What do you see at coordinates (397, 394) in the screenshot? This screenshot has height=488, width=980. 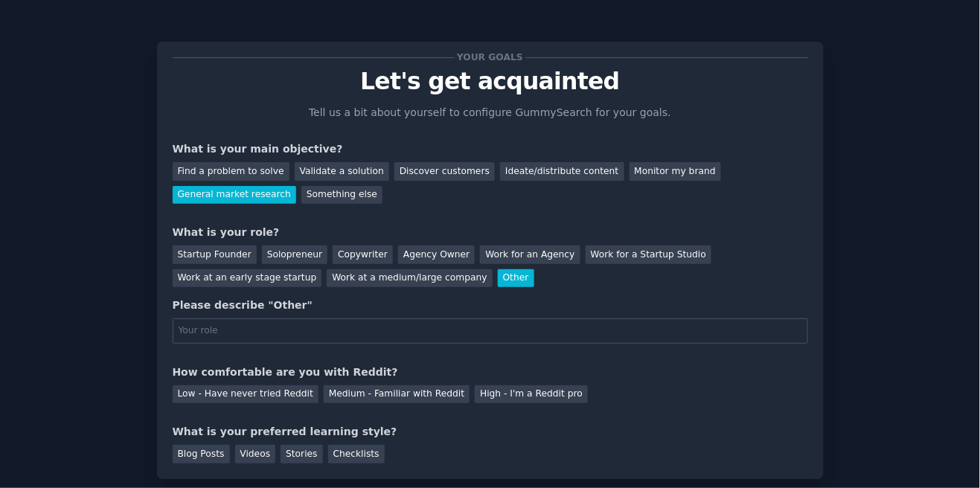 I see `div: Medium - Familiar with Reddit` at bounding box center [397, 394].